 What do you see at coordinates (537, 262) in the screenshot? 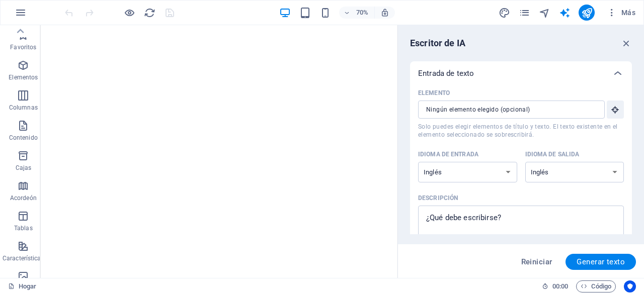
I see `button: Reiniciar` at bounding box center [537, 262].